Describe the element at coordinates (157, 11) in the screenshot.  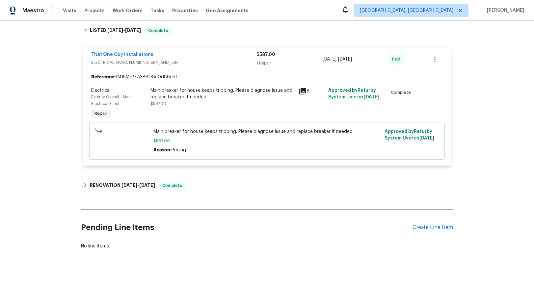
I see `span: Tasks` at that location.